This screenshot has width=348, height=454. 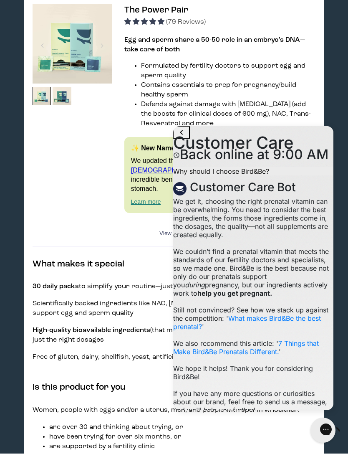 What do you see at coordinates (174, 357) in the screenshot?
I see `p: Free of gluten, dairy, shellfish, yeast, artificial colors/dyes and preservatives` at bounding box center [174, 357].